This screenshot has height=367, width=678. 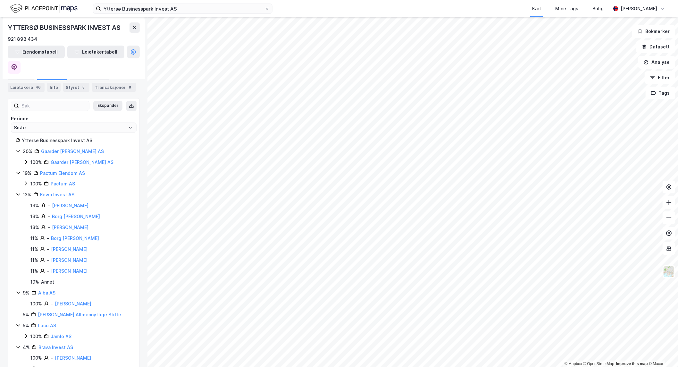 What do you see at coordinates (44, 8) in the screenshot?
I see `img: logo.f888ab2527a4732fd821a326f86c7f29.svg` at bounding box center [44, 8].